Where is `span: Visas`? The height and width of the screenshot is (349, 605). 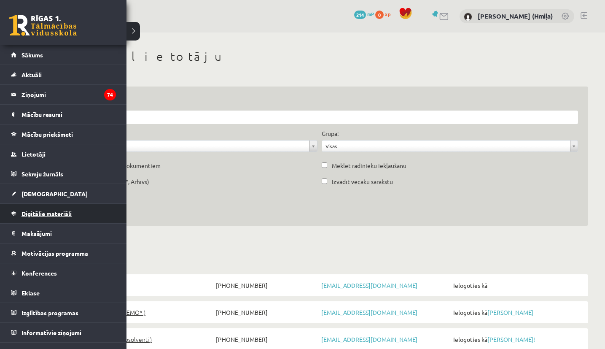
span: Visas is located at coordinates (446, 146).